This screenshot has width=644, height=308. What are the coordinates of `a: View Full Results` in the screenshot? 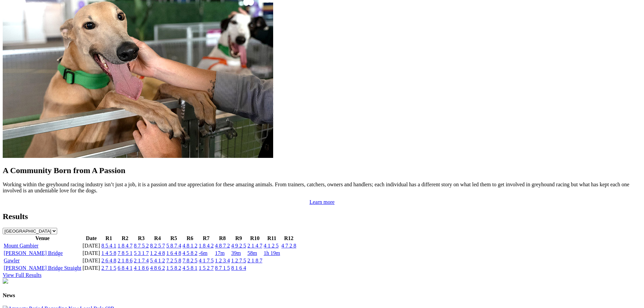 It's located at (22, 274).